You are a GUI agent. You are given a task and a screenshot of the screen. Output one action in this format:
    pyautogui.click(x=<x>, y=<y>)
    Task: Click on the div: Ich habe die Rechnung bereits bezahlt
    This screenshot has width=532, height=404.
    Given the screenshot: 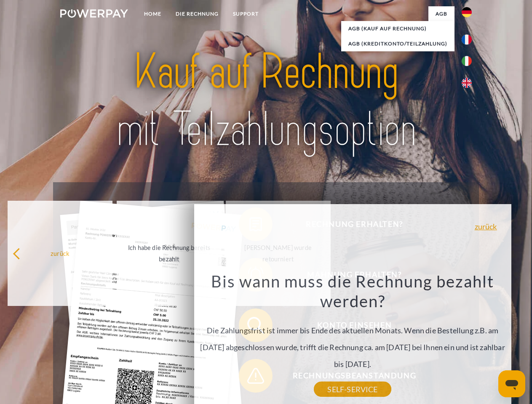 What is the action you would take?
    pyautogui.click(x=169, y=253)
    